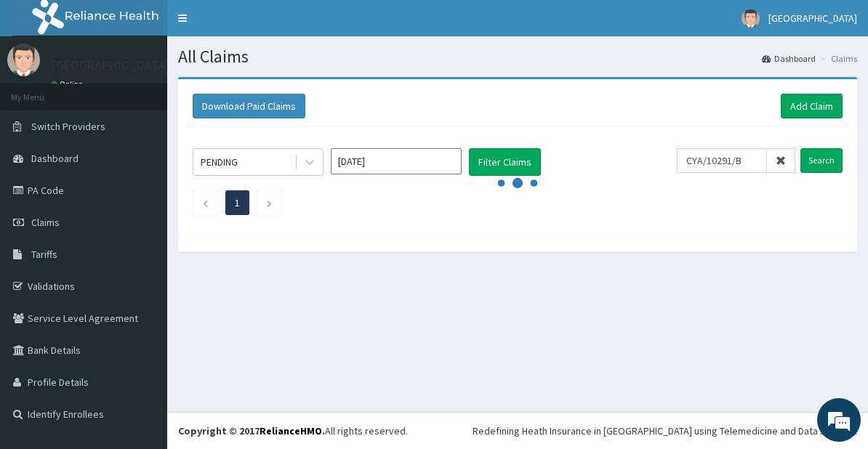  I want to click on span: Claims, so click(46, 222).